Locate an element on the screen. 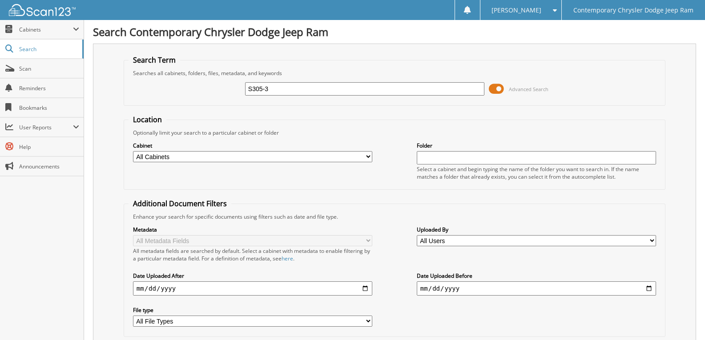 Image resolution: width=705 pixels, height=340 pixels. div: Searches all cabinets, folders, files, metadata, and keywords is located at coordinates (394, 73).